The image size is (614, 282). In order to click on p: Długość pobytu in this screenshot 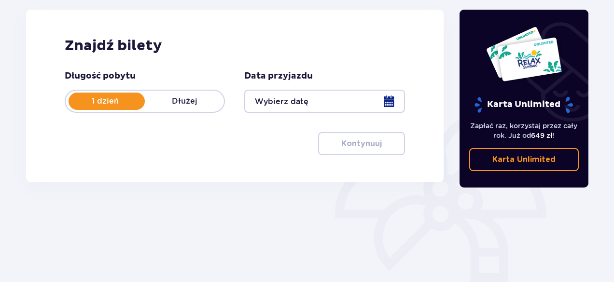, I will do `click(100, 76)`.